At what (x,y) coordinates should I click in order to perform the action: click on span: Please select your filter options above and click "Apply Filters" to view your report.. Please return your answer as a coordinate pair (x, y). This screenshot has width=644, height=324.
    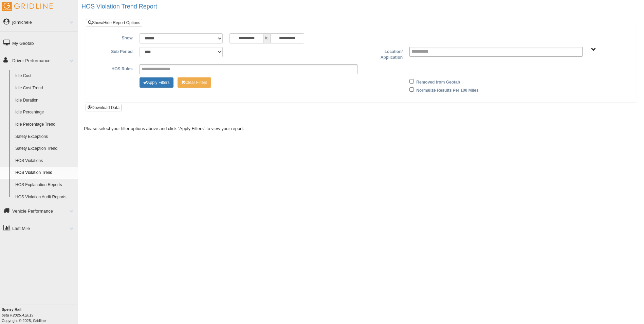
    Looking at the image, I should click on (164, 128).